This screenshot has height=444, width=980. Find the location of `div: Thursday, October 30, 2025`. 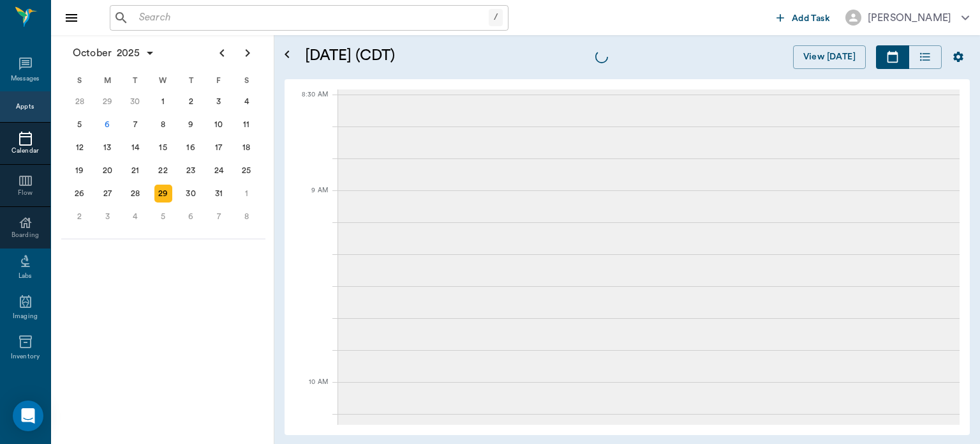

div: Thursday, October 30, 2025 is located at coordinates (191, 193).